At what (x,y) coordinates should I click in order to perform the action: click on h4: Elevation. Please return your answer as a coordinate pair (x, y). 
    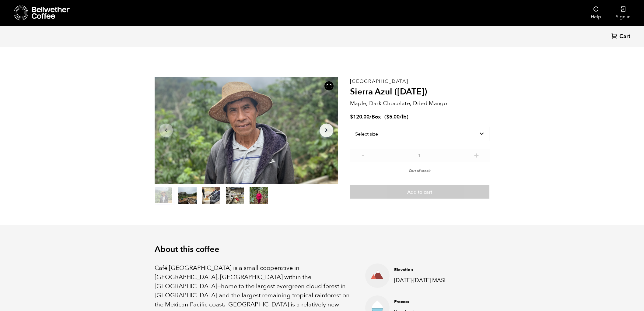
    Looking at the image, I should click on (437, 270).